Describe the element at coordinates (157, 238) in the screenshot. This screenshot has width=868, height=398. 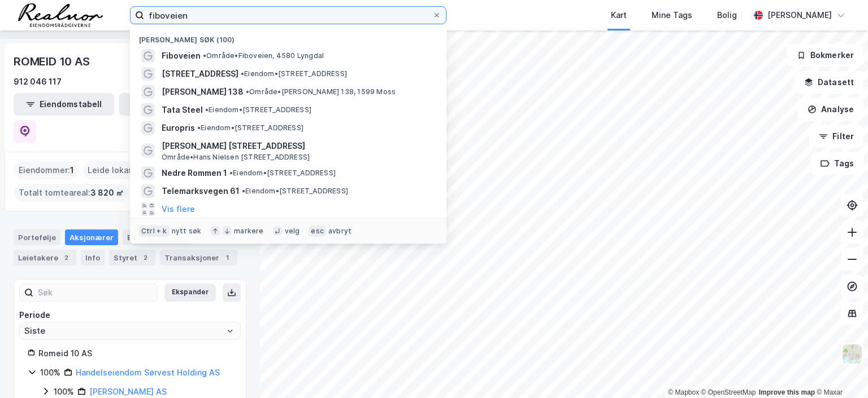
I see `div: Eiendommer` at that location.